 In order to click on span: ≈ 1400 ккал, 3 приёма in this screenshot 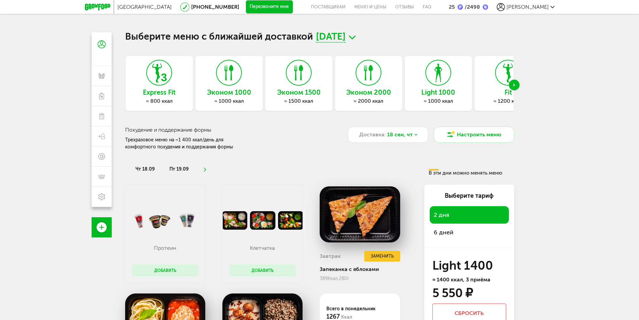, I will do `click(461, 279)`.